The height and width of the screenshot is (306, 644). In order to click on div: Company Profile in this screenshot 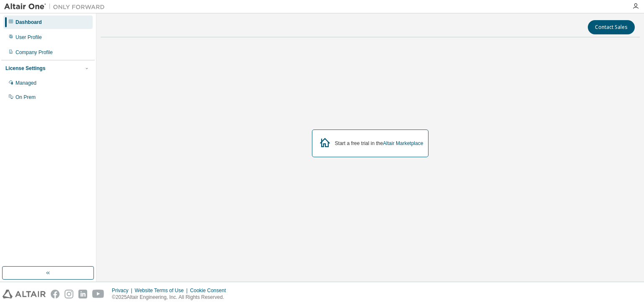, I will do `click(34, 53)`.